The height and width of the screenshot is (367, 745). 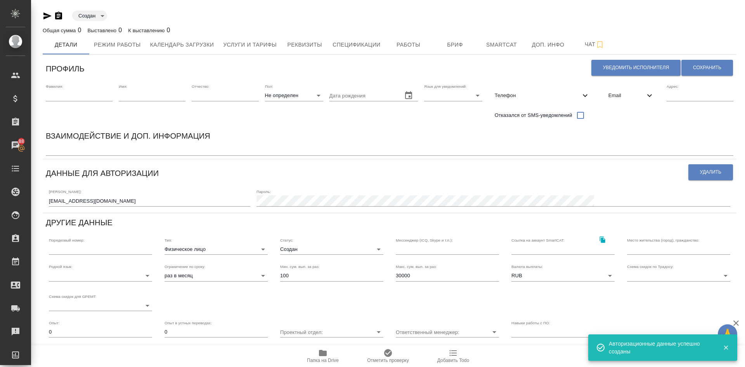 I want to click on span: Папка на Drive, so click(x=323, y=360).